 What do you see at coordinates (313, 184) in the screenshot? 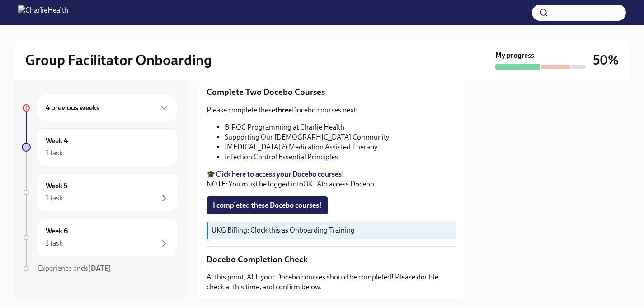
I see `a: OKTA` at bounding box center [313, 184].